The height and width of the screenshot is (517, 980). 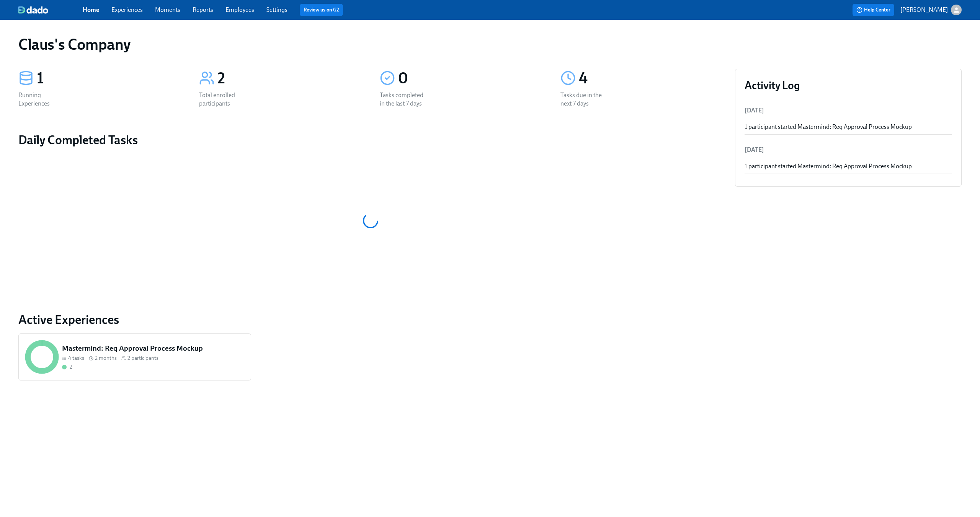 What do you see at coordinates (142, 358) in the screenshot?
I see `span: 2 participants` at bounding box center [142, 358].